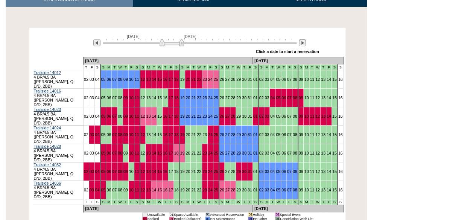  What do you see at coordinates (227, 79) in the screenshot?
I see `td: 27` at bounding box center [227, 79].